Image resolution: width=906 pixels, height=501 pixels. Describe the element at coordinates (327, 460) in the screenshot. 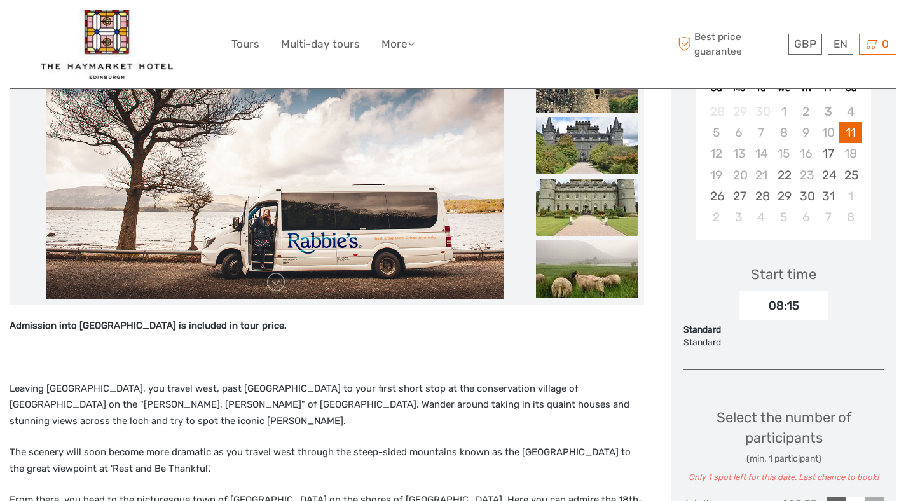

I see `p: The scenery will soon become more dramatic as you travel west through the steep-sided mountains k...` at that location.